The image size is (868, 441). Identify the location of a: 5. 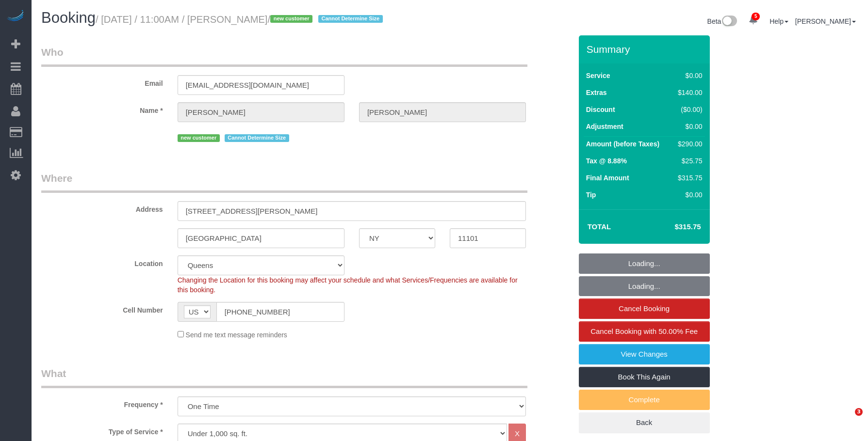
(753, 20).